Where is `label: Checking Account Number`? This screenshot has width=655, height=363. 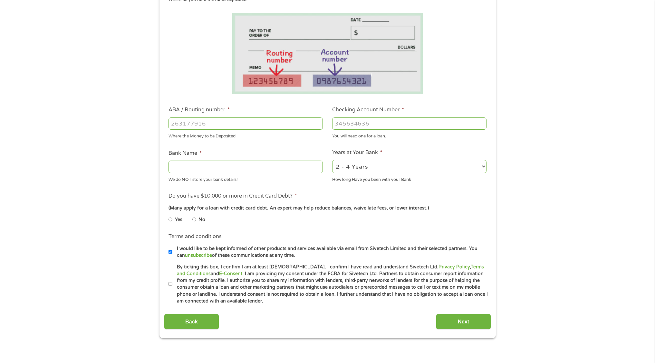 label: Checking Account Number is located at coordinates (368, 110).